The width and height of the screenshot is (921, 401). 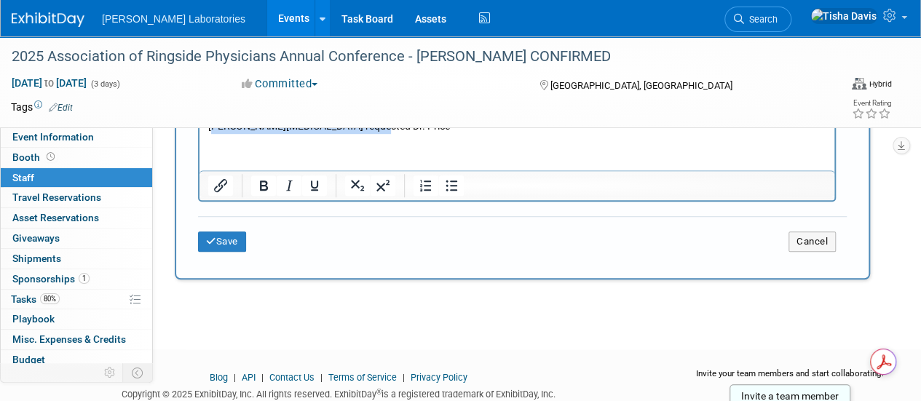 I want to click on span: Search, so click(x=761, y=19).